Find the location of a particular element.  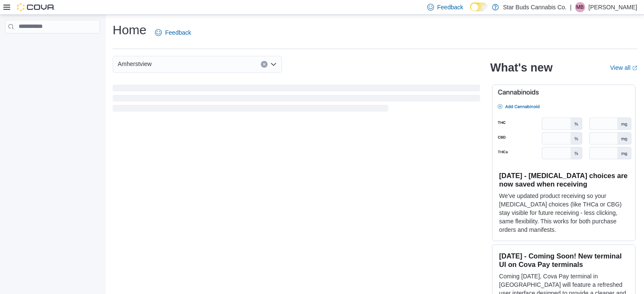

input: Dark Mode is located at coordinates (479, 7).